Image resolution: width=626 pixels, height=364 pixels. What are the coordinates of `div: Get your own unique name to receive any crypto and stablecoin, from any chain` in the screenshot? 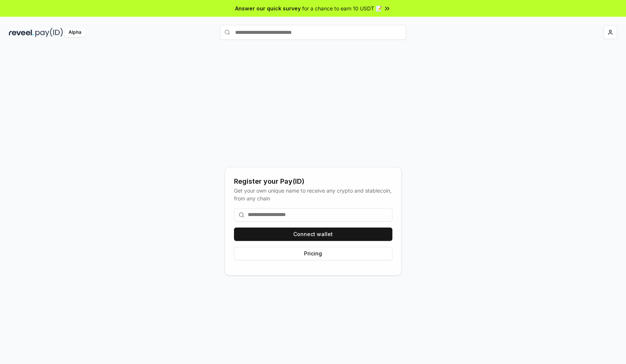 It's located at (313, 195).